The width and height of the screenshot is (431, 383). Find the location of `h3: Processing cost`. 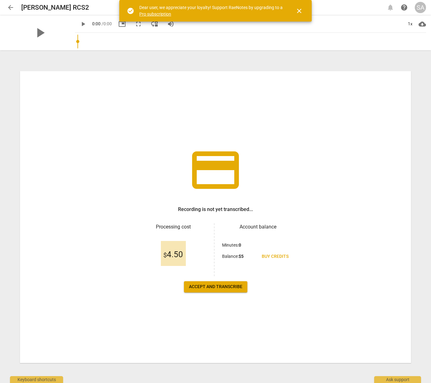

h3: Processing cost is located at coordinates (173, 227).